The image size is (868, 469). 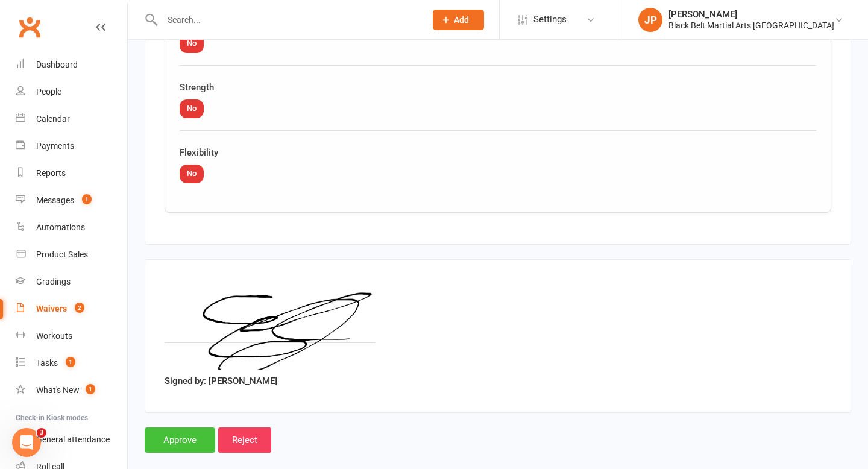 What do you see at coordinates (51, 173) in the screenshot?
I see `div: Reports` at bounding box center [51, 173].